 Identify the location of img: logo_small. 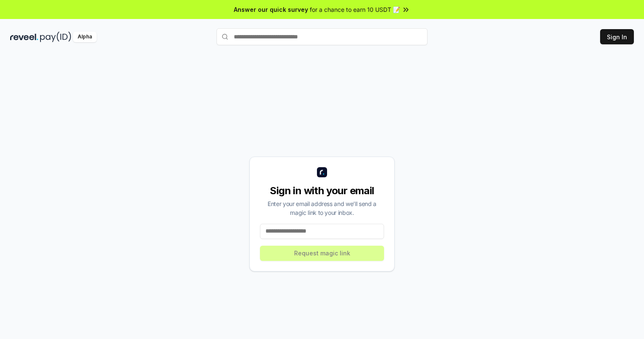
(322, 172).